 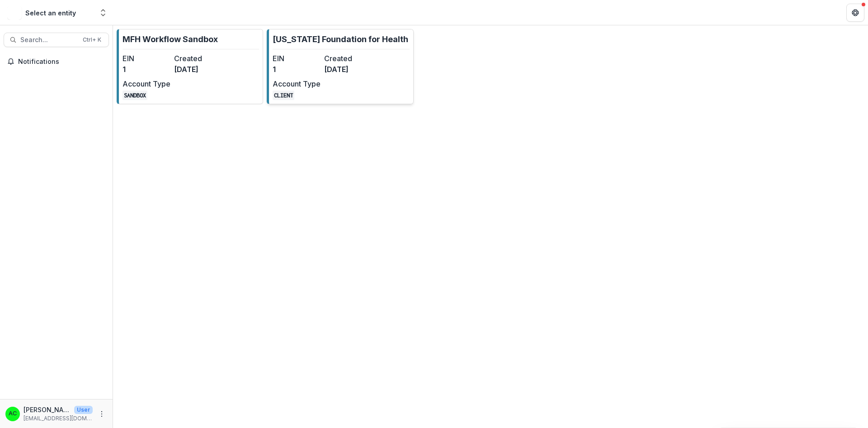 I want to click on span: Notifications, so click(x=62, y=62).